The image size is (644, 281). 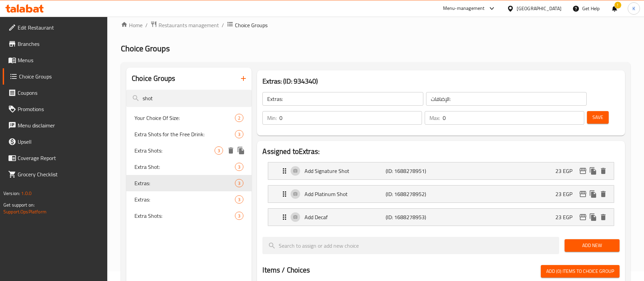 What do you see at coordinates (55, 77) in the screenshot?
I see `a: Choice Groups` at bounding box center [55, 77].